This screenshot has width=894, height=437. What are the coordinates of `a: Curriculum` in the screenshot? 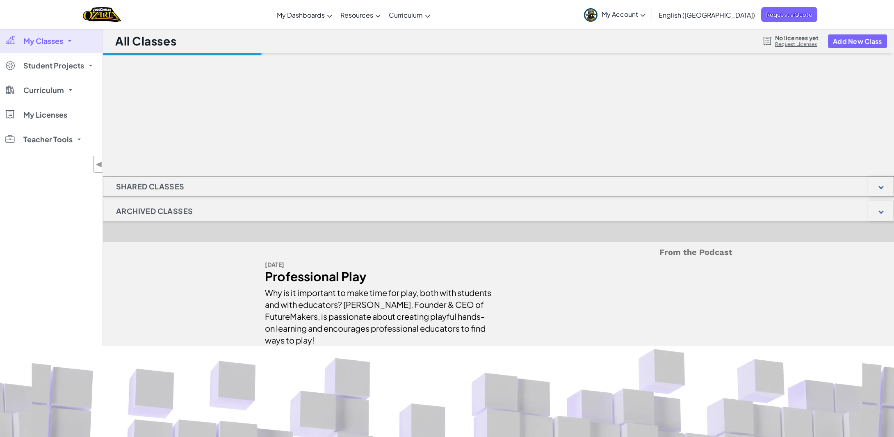 It's located at (409, 15).